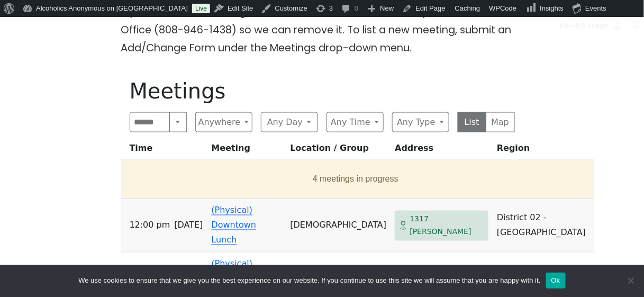  I want to click on span: 12:00 PM, so click(150, 226).